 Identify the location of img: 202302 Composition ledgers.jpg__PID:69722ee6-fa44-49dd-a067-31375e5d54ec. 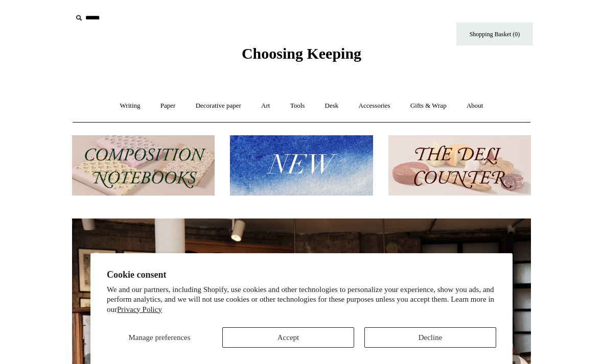
(143, 165).